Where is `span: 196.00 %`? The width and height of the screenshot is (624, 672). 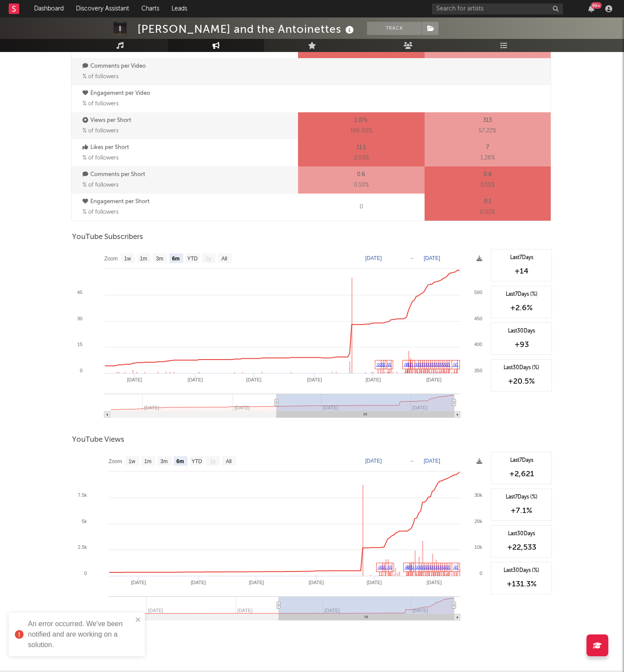
span: 196.00 % is located at coordinates (361, 131).